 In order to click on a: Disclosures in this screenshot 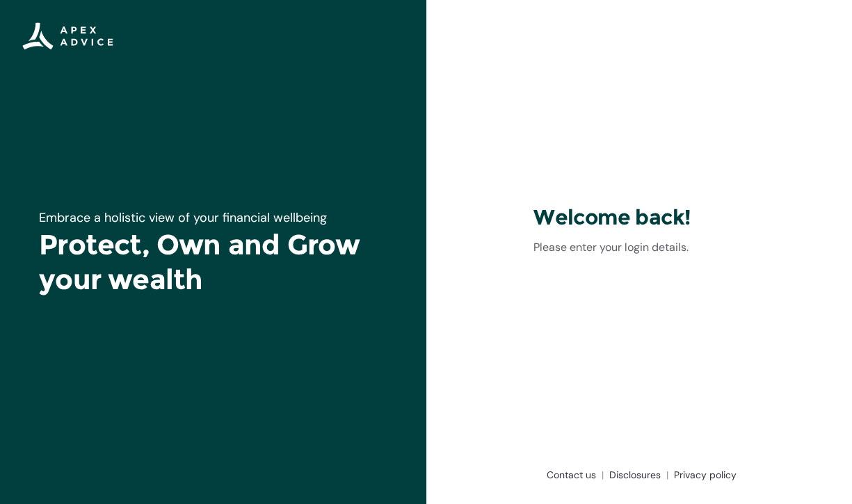, I will do `click(636, 475)`.